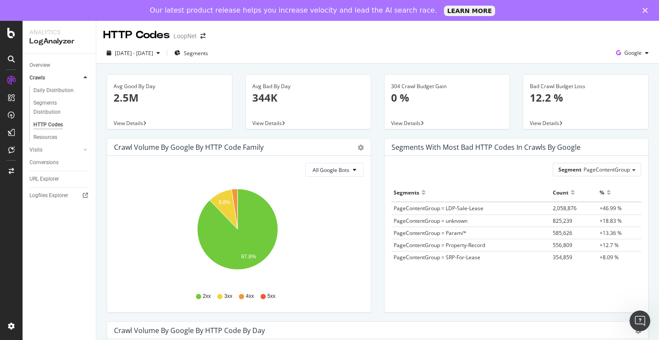  Describe the element at coordinates (611, 208) in the screenshot. I see `span: +46.99 %` at that location.